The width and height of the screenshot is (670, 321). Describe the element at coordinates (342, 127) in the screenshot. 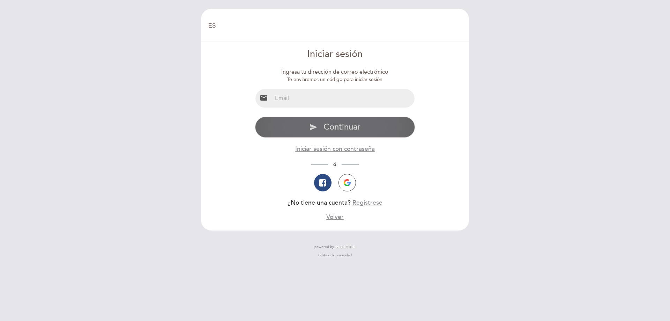

I see `span: Continuar` at that location.